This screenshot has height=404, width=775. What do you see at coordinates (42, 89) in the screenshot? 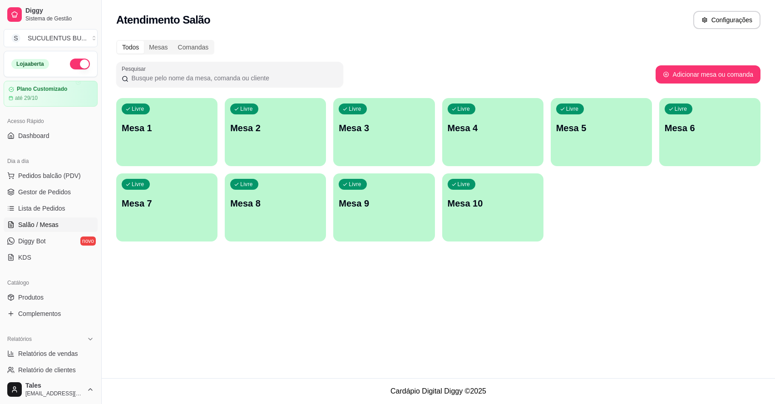
I see `article: Plano Customizado` at bounding box center [42, 89].